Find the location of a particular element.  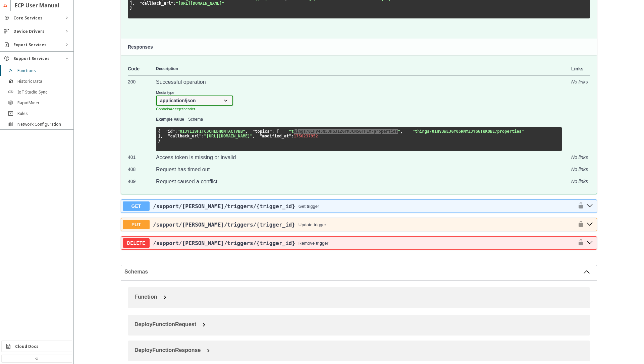

button: get ​/support​/faas​/triggers​/{trigger_id} is located at coordinates (590, 206).